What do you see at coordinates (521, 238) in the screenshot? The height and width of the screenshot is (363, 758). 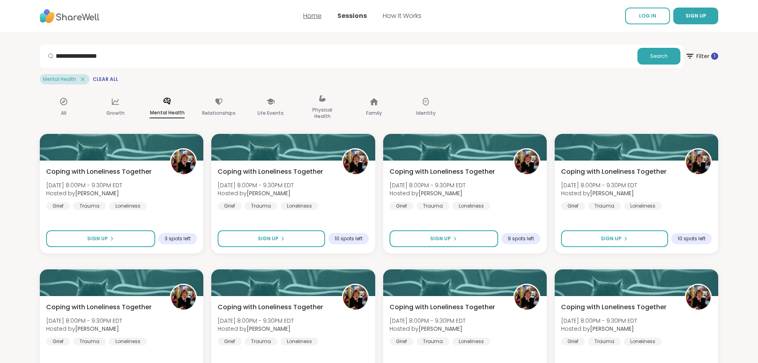 I see `span: 9 spots left` at bounding box center [521, 238].